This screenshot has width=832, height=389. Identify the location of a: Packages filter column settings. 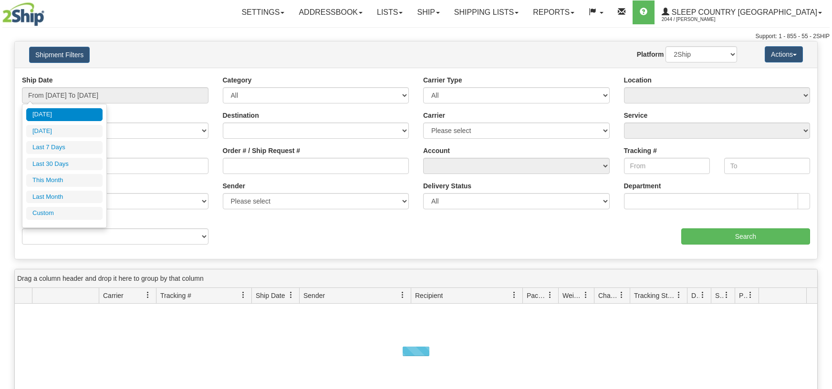
(550, 295).